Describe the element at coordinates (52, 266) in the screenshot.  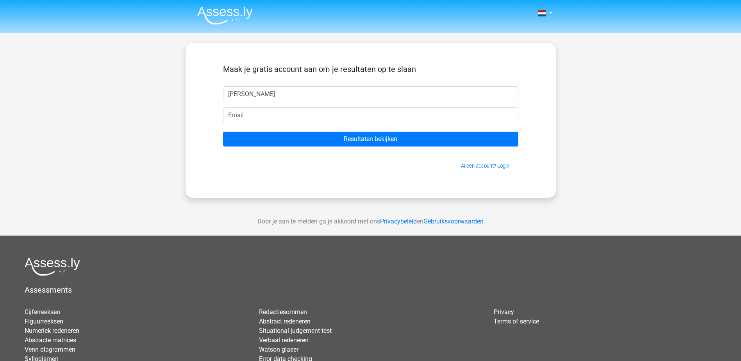
I see `img: Assessly logo` at that location.